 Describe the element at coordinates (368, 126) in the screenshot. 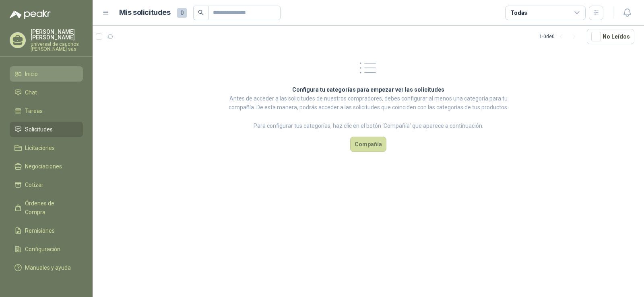

I see `p: Para configurar tus categorías, haz clic en el botón ‘Compañía’ que aparece a continuación.` at that location.